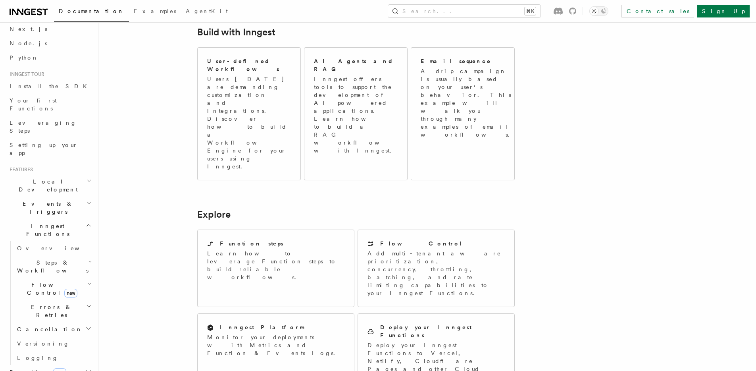 This screenshot has width=756, height=371. Describe the element at coordinates (262, 327) in the screenshot. I see `h2: Inngest Platform` at that location.